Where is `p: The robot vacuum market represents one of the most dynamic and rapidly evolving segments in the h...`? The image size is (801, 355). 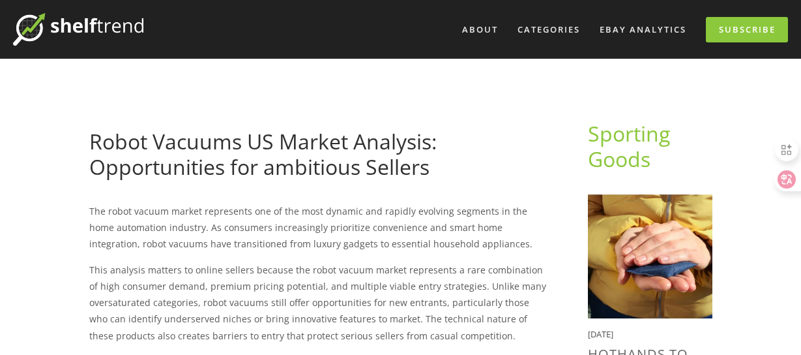 p: The robot vacuum market represents one of the most dynamic and rapidly evolving segments in the h... is located at coordinates (317, 227).